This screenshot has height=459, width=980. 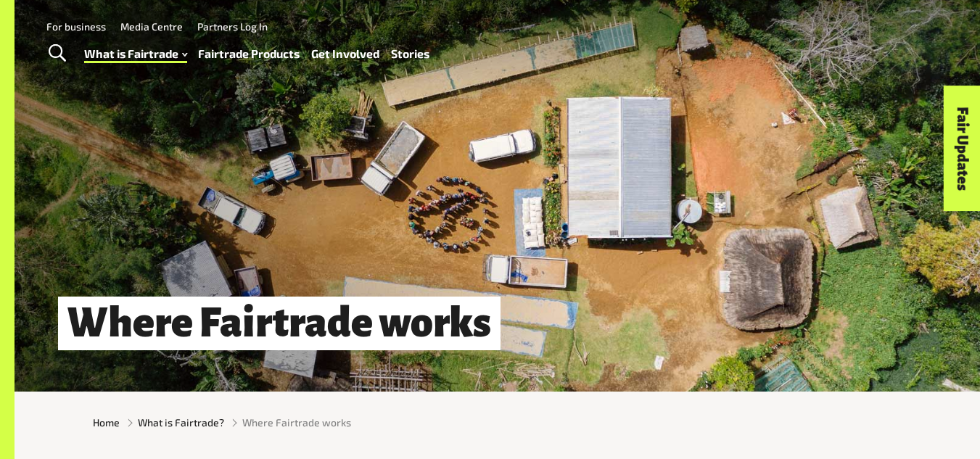 I want to click on a: Partners Log In, so click(x=232, y=26).